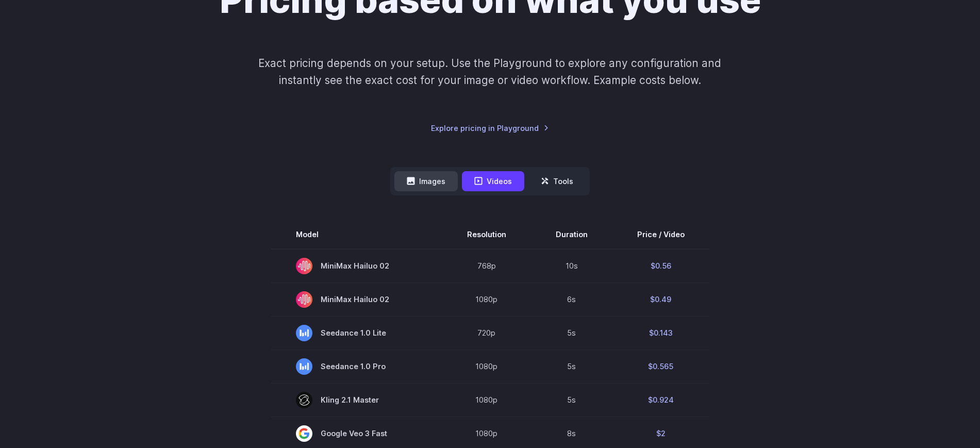  I want to click on button: Tools, so click(557, 181).